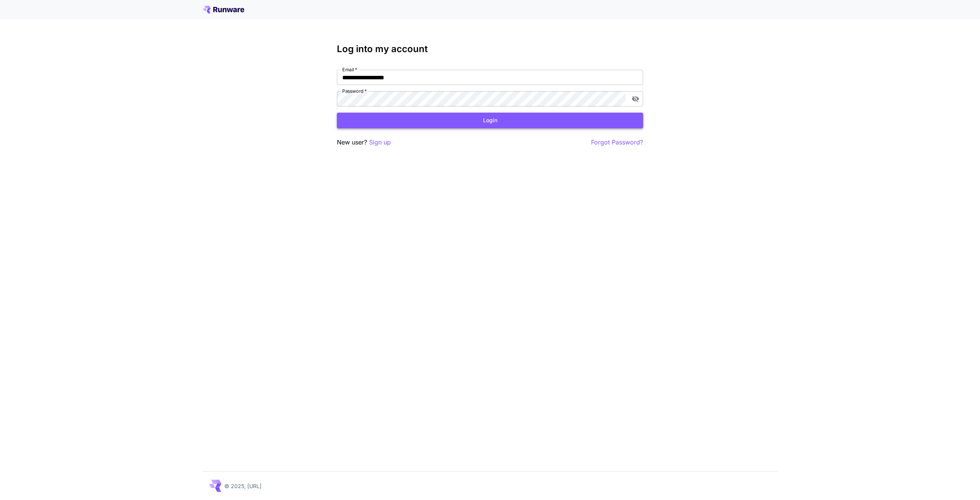  I want to click on button: toggle password visibility, so click(635, 99).